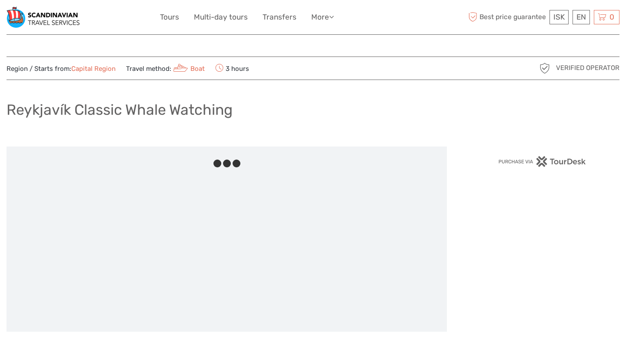 Image resolution: width=626 pixels, height=353 pixels. What do you see at coordinates (323, 17) in the screenshot?
I see `a: More` at bounding box center [323, 17].